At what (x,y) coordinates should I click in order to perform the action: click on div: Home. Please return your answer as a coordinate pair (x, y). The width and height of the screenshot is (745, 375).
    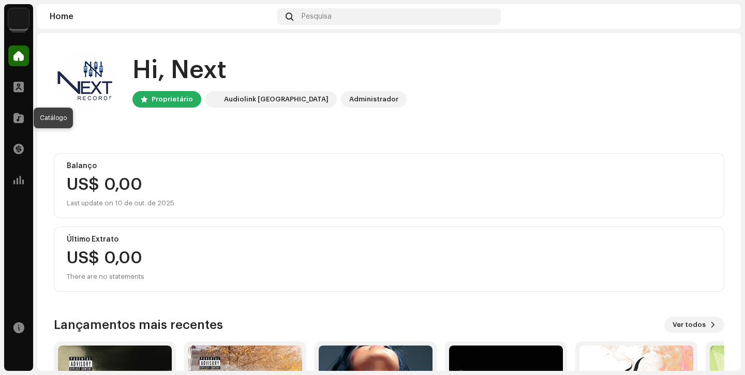
    Looking at the image, I should click on (161, 17).